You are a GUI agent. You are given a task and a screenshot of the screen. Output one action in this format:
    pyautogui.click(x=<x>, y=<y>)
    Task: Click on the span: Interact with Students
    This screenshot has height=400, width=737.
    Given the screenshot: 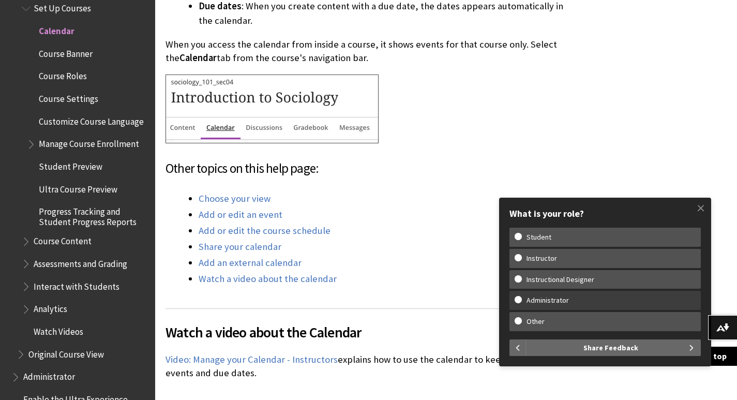 What is the action you would take?
    pyautogui.click(x=76, y=284)
    